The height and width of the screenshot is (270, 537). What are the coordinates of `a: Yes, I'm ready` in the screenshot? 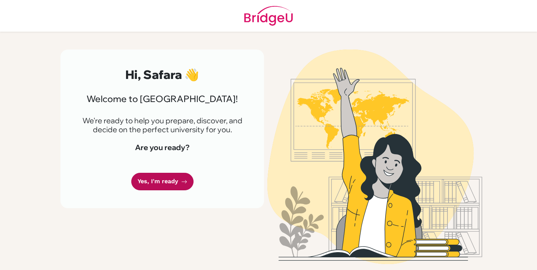 It's located at (162, 182).